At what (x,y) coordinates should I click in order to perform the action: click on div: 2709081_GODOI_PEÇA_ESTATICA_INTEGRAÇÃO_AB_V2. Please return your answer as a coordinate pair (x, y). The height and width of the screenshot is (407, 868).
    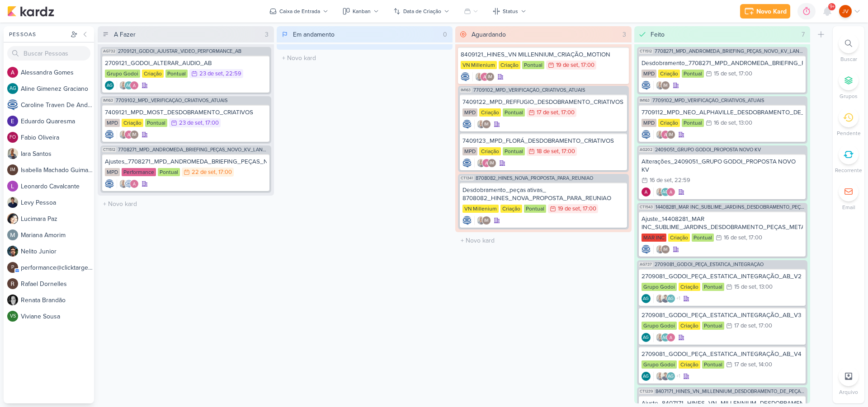
    Looking at the image, I should click on (722, 277).